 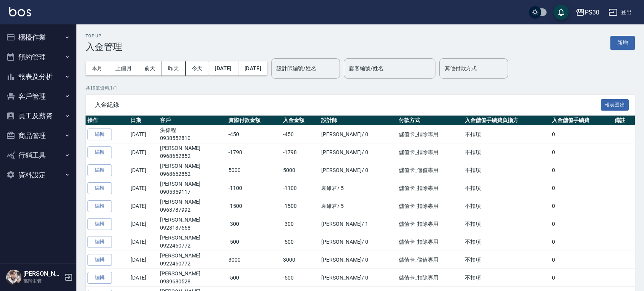 What do you see at coordinates (20, 11) in the screenshot?
I see `img: Logo` at bounding box center [20, 11].